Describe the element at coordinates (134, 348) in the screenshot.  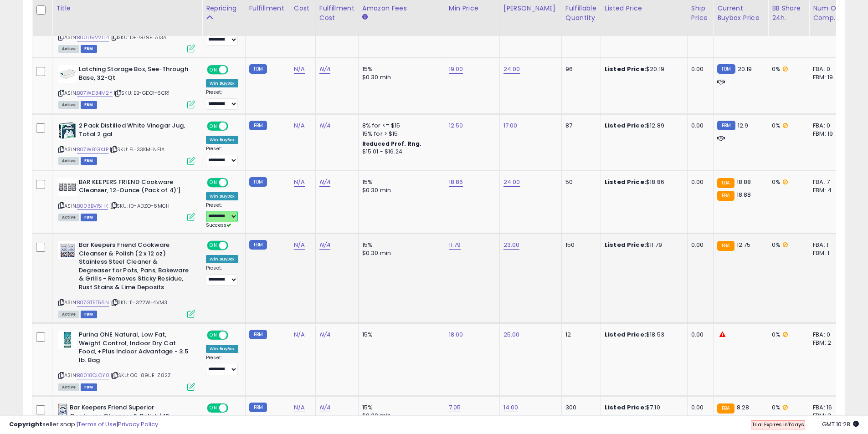
I see `b: Purina ONE Natural, Low Fat, Weight Control, Indoor Dry Cat Food, +Plus Indoor Advantage - 3.5 lb...` at that location.